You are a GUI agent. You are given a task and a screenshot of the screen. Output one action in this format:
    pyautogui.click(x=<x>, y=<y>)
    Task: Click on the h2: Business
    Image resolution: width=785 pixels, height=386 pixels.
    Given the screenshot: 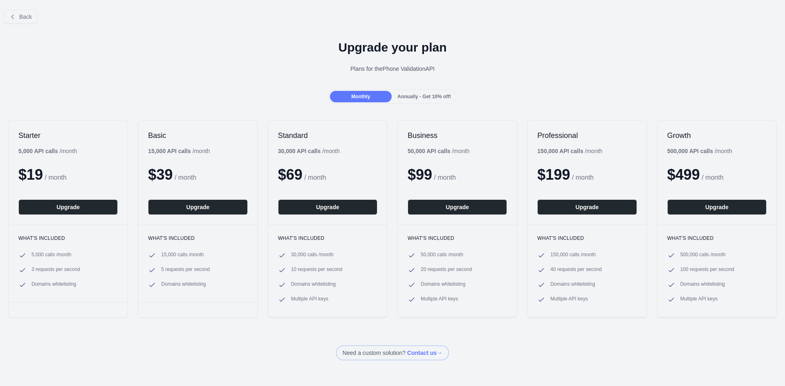 What is the action you would take?
    pyautogui.click(x=457, y=135)
    